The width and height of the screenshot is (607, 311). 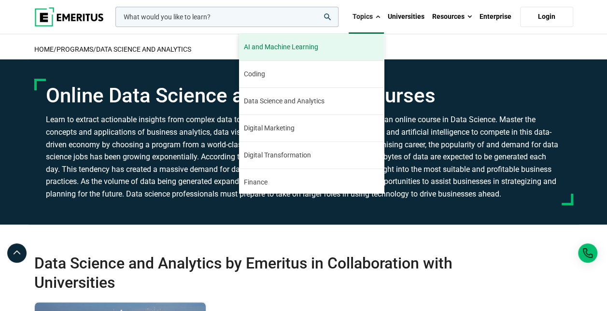 I want to click on span: AI and Machine Learning, so click(x=281, y=47).